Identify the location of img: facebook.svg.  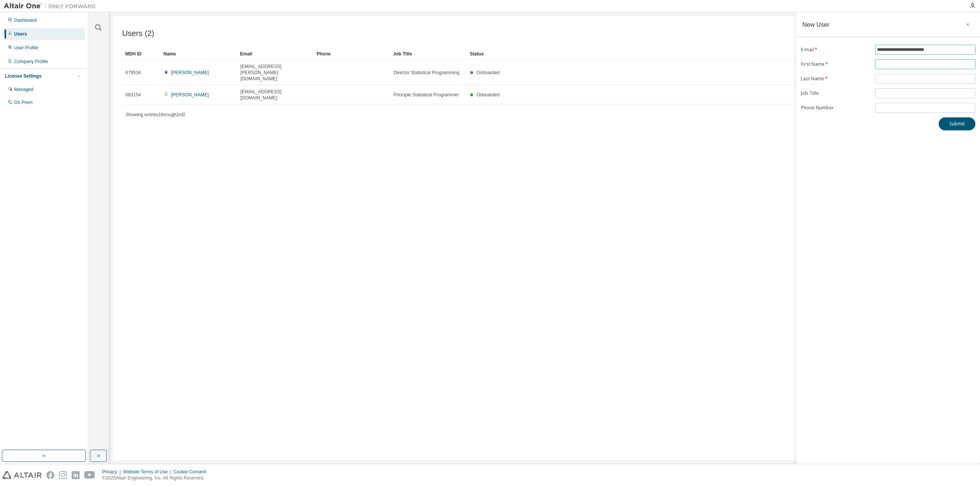
(50, 475).